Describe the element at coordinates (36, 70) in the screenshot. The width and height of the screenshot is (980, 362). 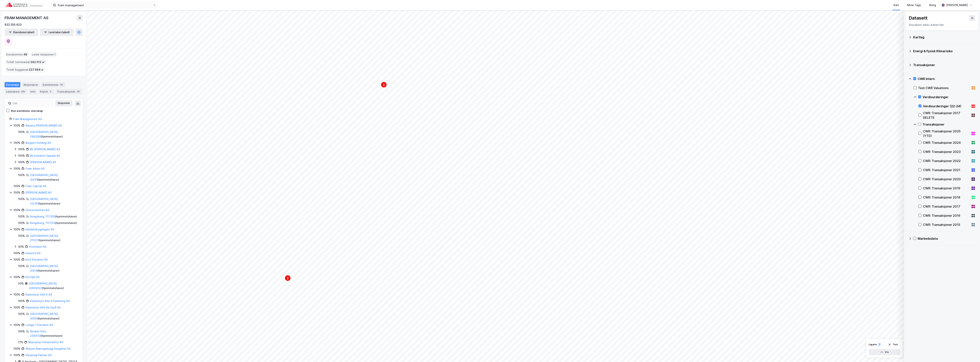
I see `span: 237 694 ㎡` at that location.